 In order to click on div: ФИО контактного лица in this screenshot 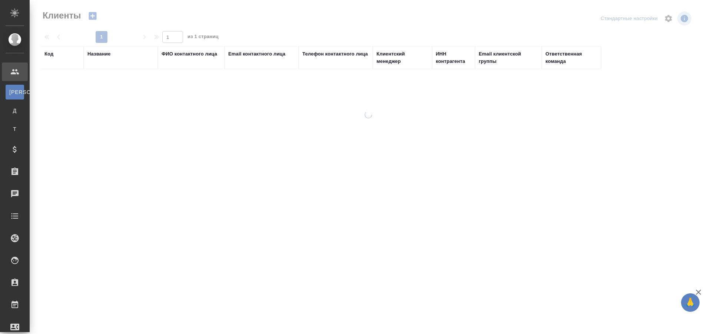, I will do `click(189, 54)`.